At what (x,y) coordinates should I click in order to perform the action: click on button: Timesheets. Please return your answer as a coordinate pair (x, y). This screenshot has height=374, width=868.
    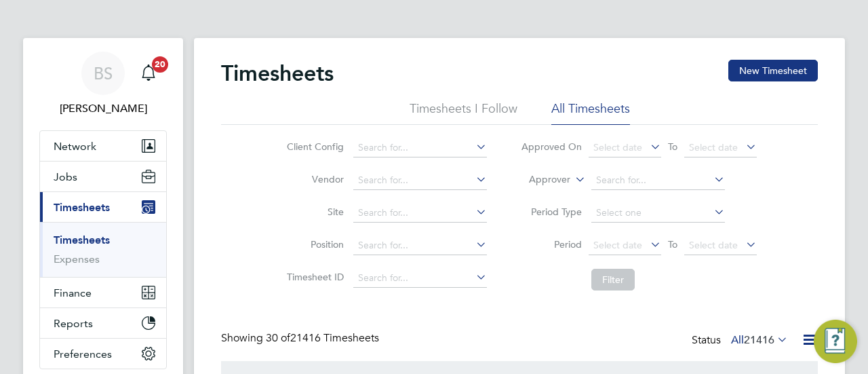
    Looking at the image, I should click on (103, 207).